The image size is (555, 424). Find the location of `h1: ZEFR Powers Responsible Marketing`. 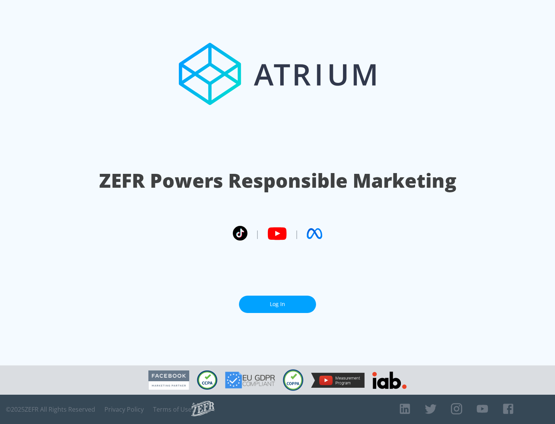

h1: ZEFR Powers Responsible Marketing is located at coordinates (278, 180).